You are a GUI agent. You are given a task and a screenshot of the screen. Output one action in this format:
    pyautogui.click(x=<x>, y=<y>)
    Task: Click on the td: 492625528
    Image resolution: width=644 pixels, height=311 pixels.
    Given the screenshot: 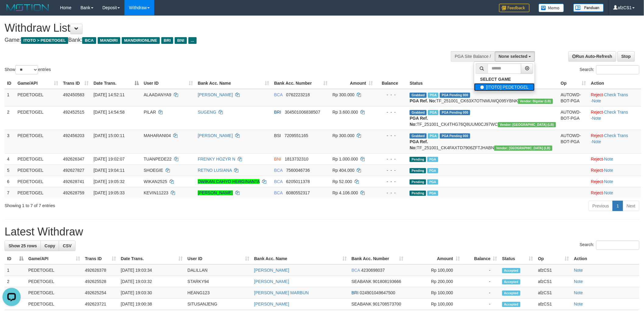 What is the action you would take?
    pyautogui.click(x=100, y=281)
    